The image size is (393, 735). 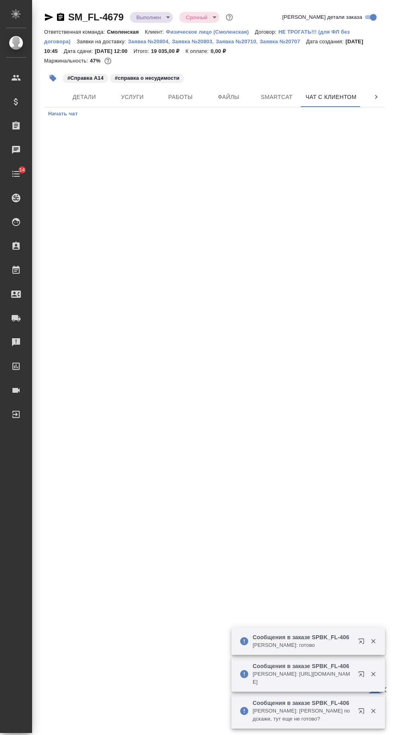 What do you see at coordinates (180, 97) in the screenshot?
I see `span: Работы` at bounding box center [180, 97].